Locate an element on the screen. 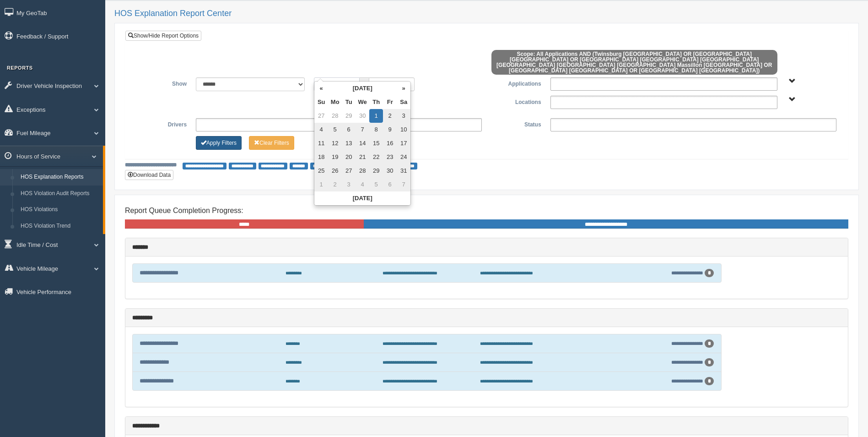 This screenshot has width=868, height=437. a: HOS Violations is located at coordinates (60, 210).